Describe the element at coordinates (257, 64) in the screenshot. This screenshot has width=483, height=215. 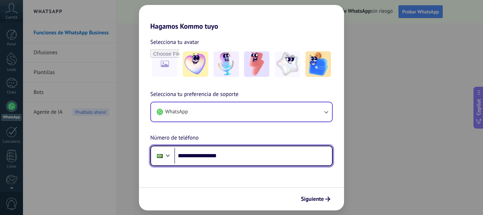
I see `img: -3.jpeg` at that location.